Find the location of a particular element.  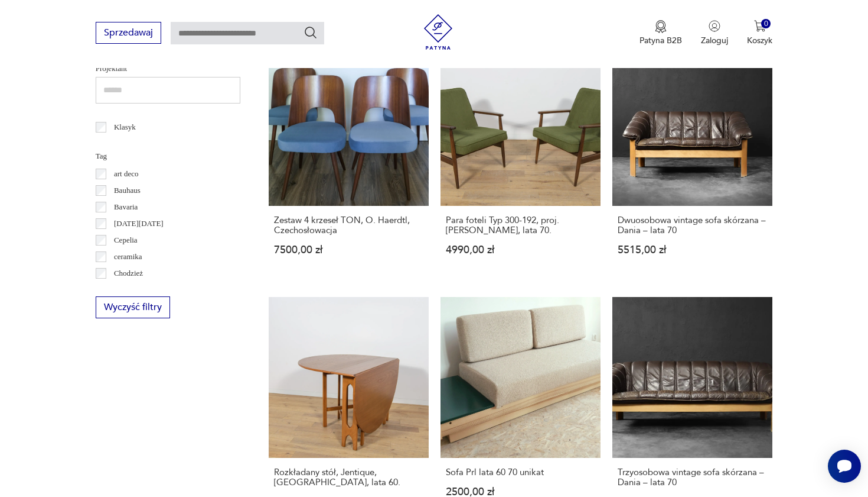

p: Bavaria is located at coordinates (125, 207).